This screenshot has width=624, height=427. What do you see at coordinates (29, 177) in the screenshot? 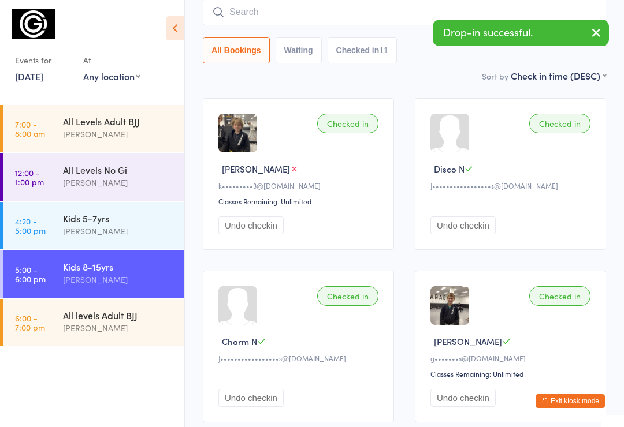
I see `time: 12:00 - 1:00 pm` at bounding box center [29, 177].